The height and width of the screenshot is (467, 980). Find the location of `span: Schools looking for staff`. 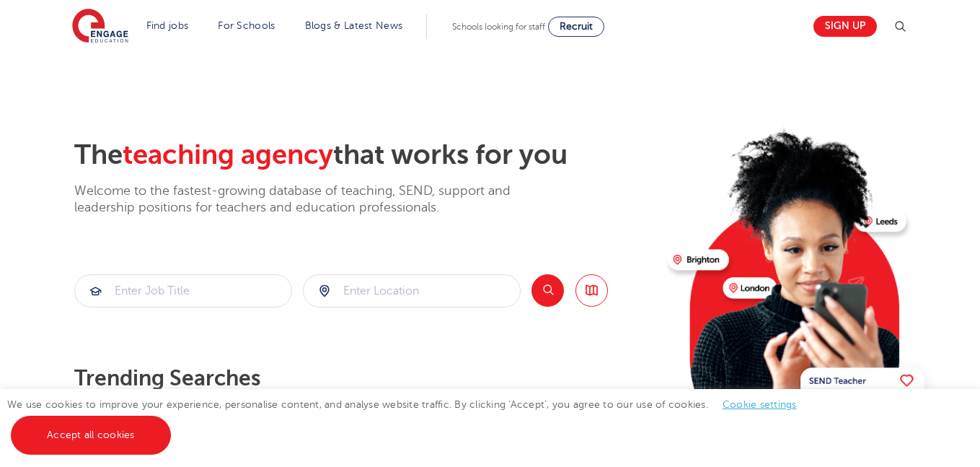

span: Schools looking for staff is located at coordinates (498, 27).